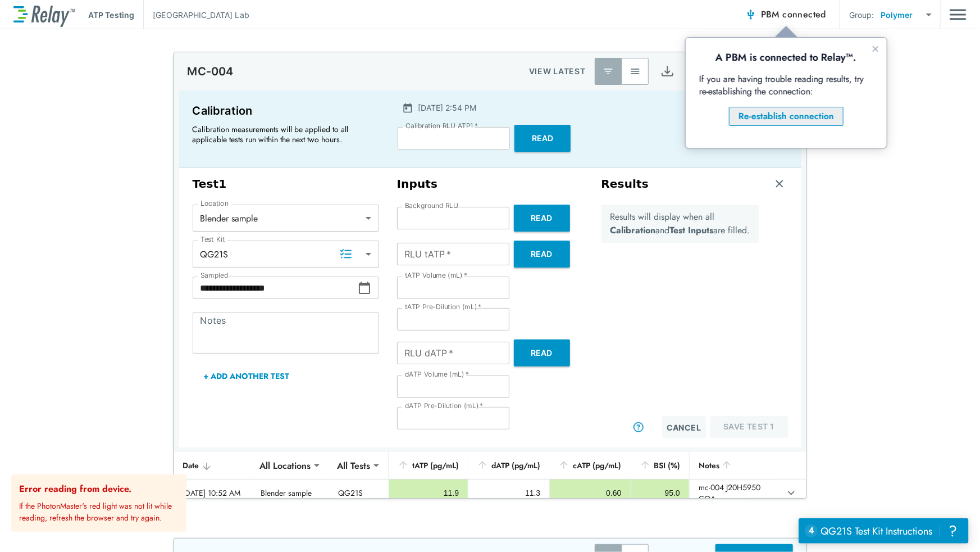 This screenshot has width=980, height=552. I want to click on button: PBM connected, so click(785, 15).